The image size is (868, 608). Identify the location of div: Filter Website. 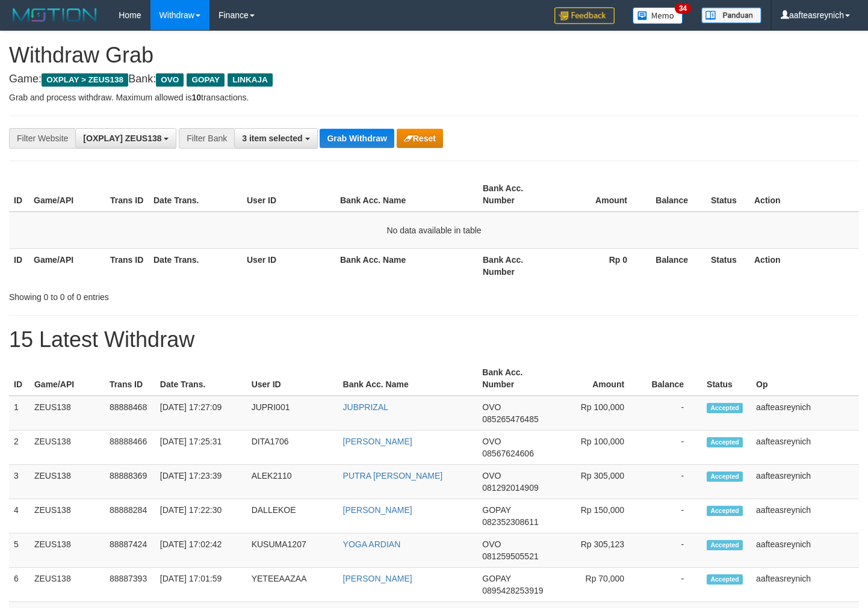
(42, 138).